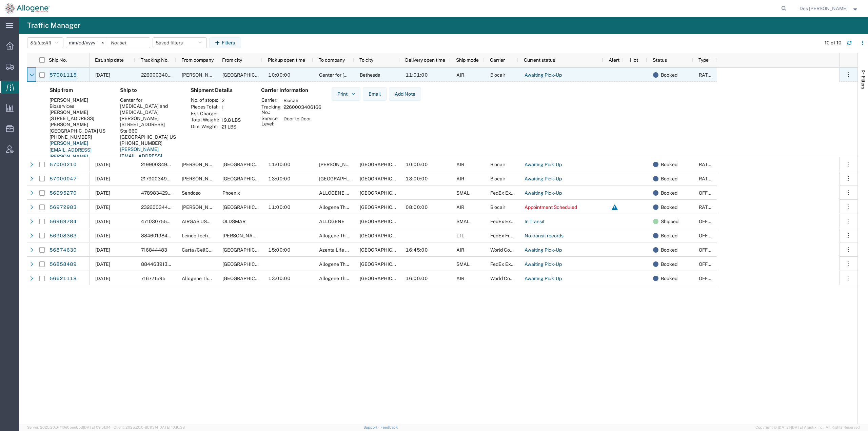  What do you see at coordinates (498, 75) in the screenshot?
I see `span: Biocair` at bounding box center [498, 75].